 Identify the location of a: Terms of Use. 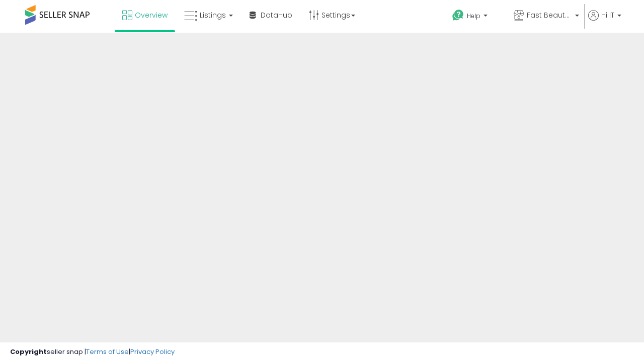
(107, 352).